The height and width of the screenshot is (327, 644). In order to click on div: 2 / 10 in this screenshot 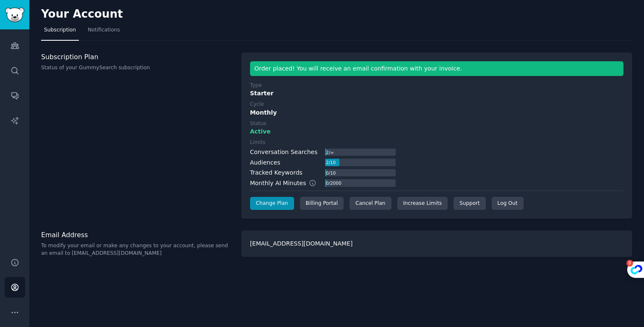, I will do `click(331, 163)`.